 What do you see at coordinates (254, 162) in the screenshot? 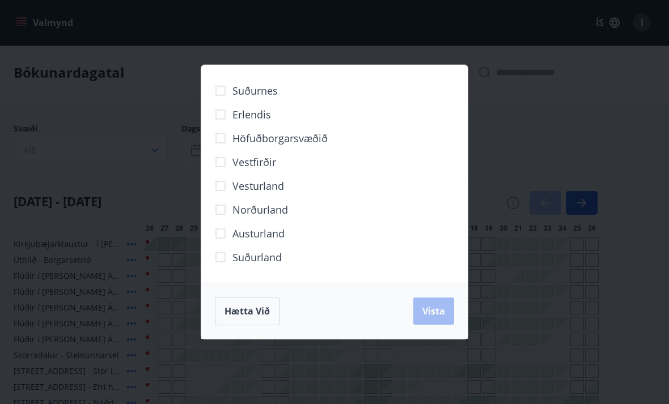
I see `span: Vestfirðir` at bounding box center [254, 162].